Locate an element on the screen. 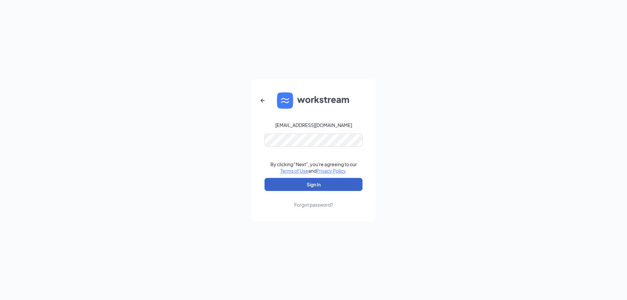  div: Forgot password? is located at coordinates (314, 205).